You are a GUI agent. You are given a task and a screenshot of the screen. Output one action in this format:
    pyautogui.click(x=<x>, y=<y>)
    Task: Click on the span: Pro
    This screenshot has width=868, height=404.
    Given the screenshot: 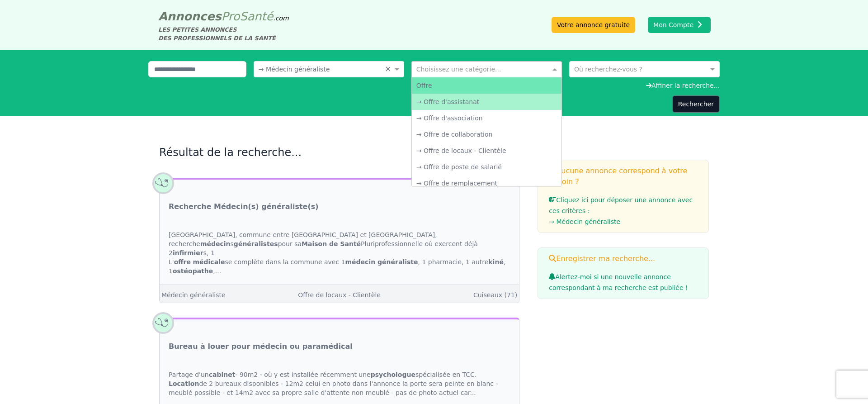 What is the action you would take?
    pyautogui.click(x=231, y=16)
    